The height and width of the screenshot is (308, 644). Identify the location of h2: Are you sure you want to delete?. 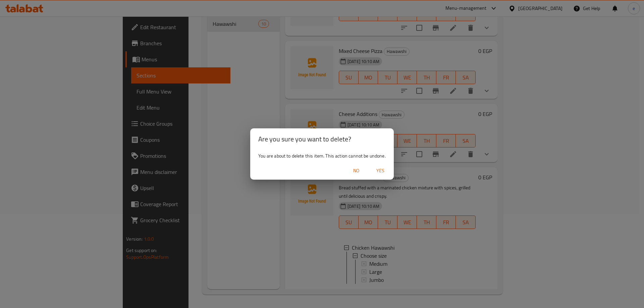
(322, 139).